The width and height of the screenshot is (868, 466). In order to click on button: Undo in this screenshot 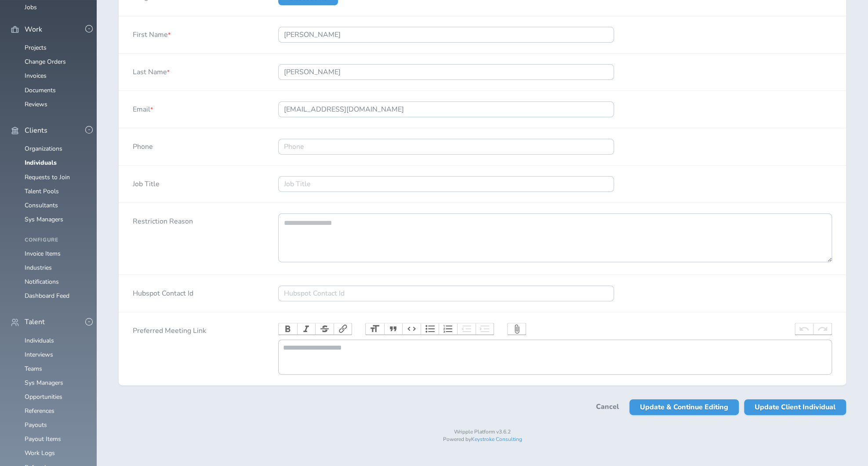, I will do `click(804, 329)`.